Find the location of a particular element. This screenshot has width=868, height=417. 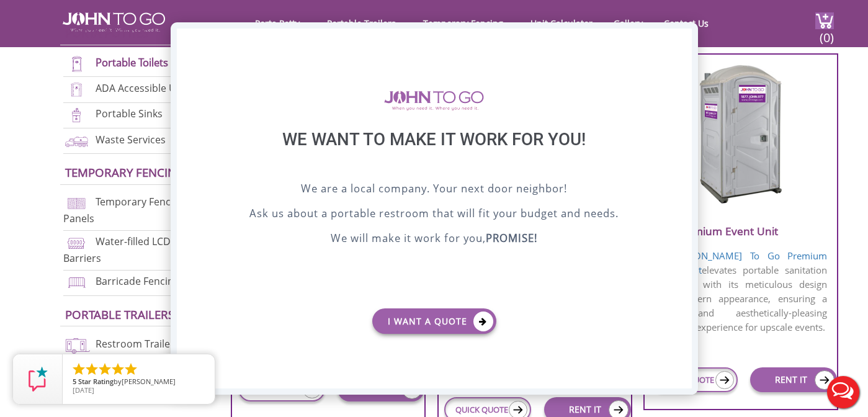

div: X is located at coordinates (681, 39).